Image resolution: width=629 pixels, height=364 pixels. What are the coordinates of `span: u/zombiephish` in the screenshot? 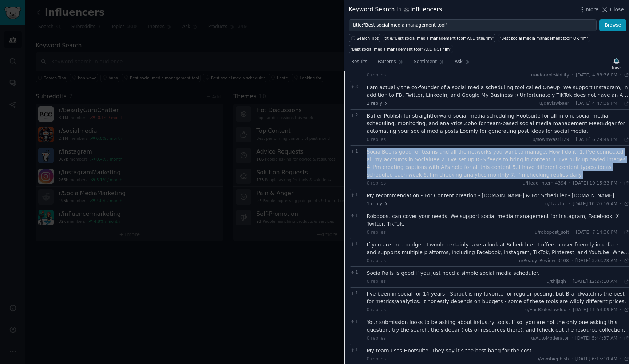 It's located at (552, 359).